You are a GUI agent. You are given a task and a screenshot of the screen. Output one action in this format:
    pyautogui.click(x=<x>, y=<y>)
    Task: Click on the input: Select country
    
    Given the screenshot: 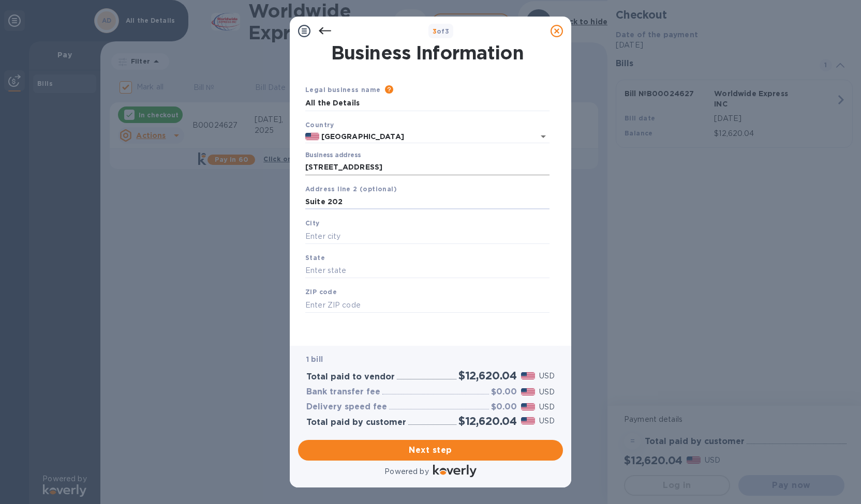 What is the action you would take?
    pyautogui.click(x=420, y=136)
    